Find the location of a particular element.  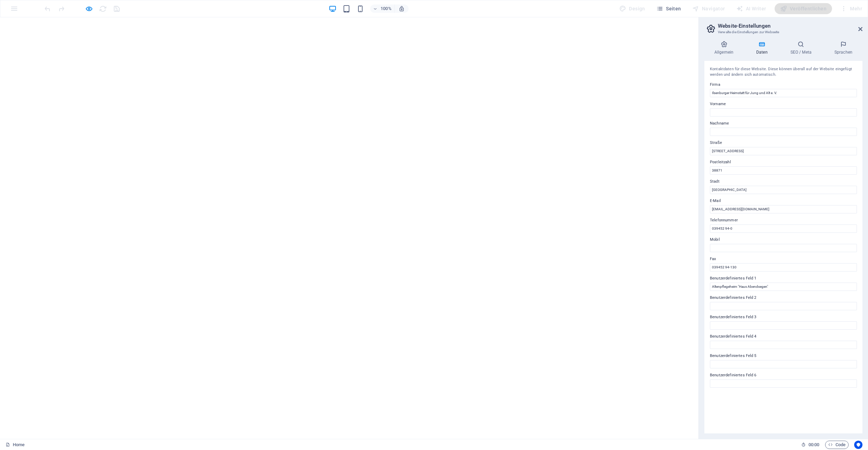

h6: Session-Zeit is located at coordinates (810, 445).